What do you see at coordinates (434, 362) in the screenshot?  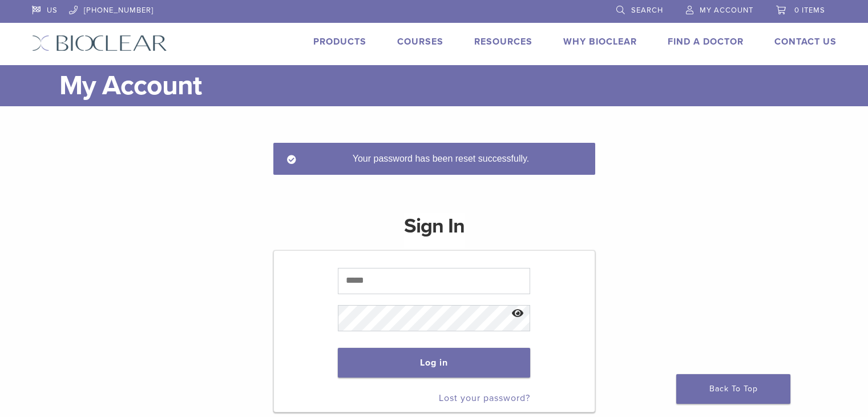 I see `button: Log in` at bounding box center [434, 362].